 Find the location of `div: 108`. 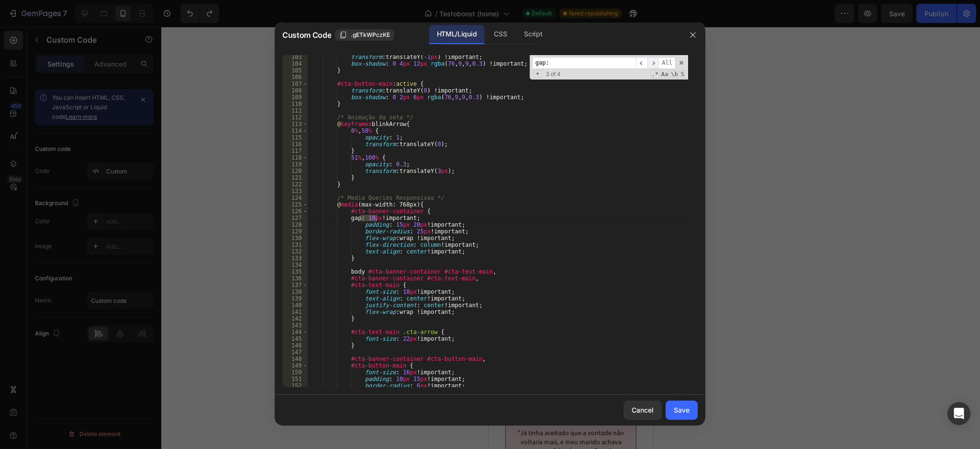

div: 108 is located at coordinates (295, 91).